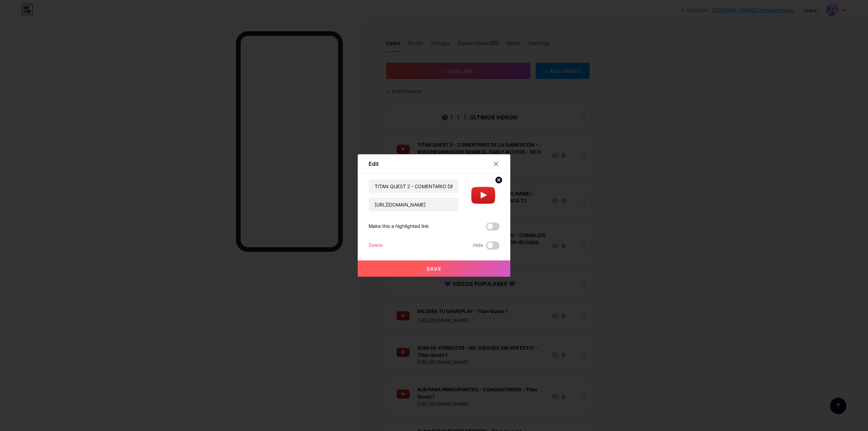 This screenshot has width=868, height=431. What do you see at coordinates (478, 245) in the screenshot?
I see `span: Hide` at bounding box center [478, 245].